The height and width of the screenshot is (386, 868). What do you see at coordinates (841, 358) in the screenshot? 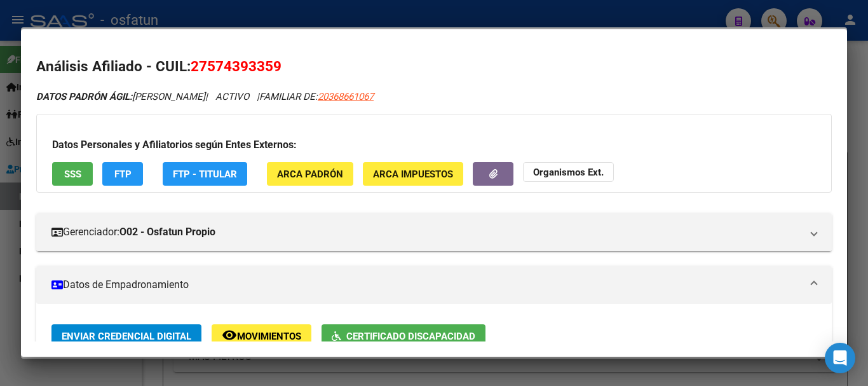
I see `div: Open Intercom Messenger` at bounding box center [841, 358].